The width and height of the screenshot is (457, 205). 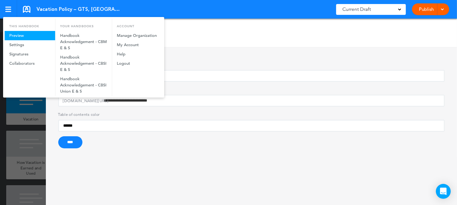 What do you see at coordinates (444, 192) in the screenshot?
I see `div: Open Intercom Messenger` at bounding box center [444, 192].